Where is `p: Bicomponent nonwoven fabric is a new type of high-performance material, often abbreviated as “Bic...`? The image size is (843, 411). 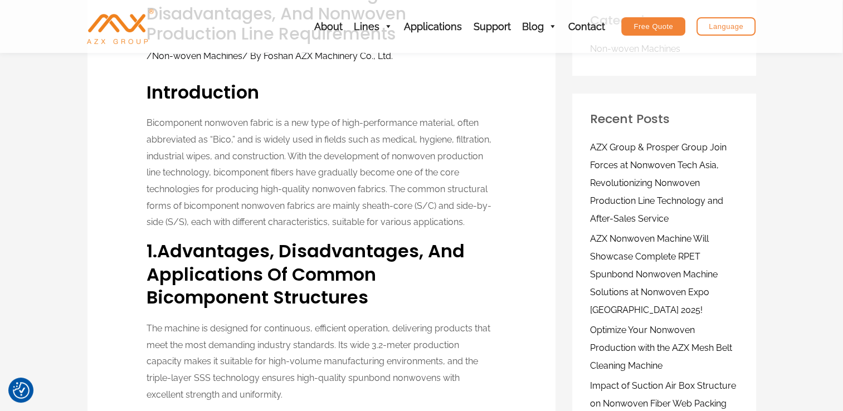 p: Bicomponent nonwoven fabric is a new type of high-performance material, often abbreviated as “Bic... is located at coordinates (321, 173).